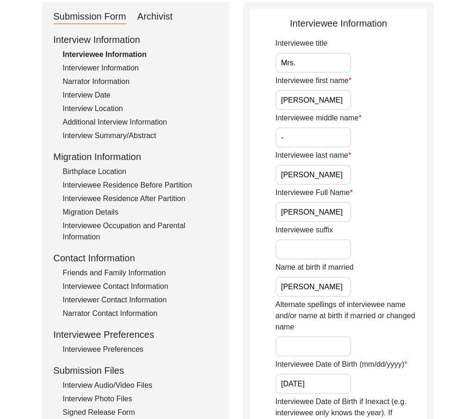  Describe the element at coordinates (140, 136) in the screenshot. I see `div: Interview Summary/Abstract` at that location.